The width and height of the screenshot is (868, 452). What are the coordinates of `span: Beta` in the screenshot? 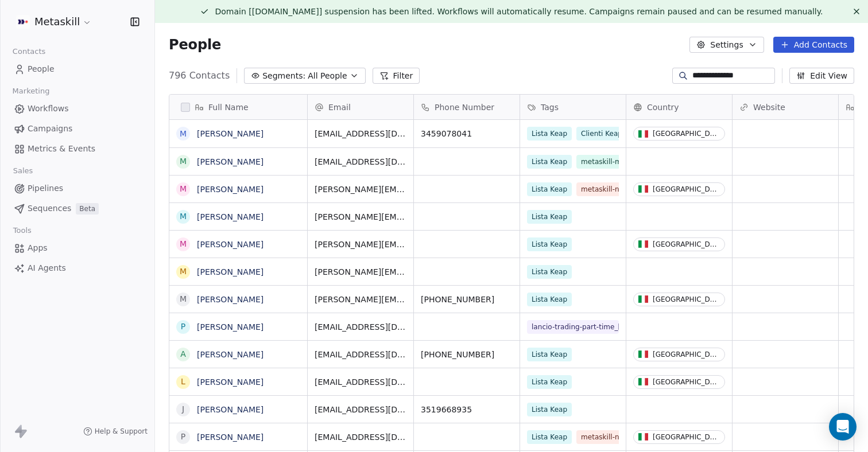 It's located at (87, 209).